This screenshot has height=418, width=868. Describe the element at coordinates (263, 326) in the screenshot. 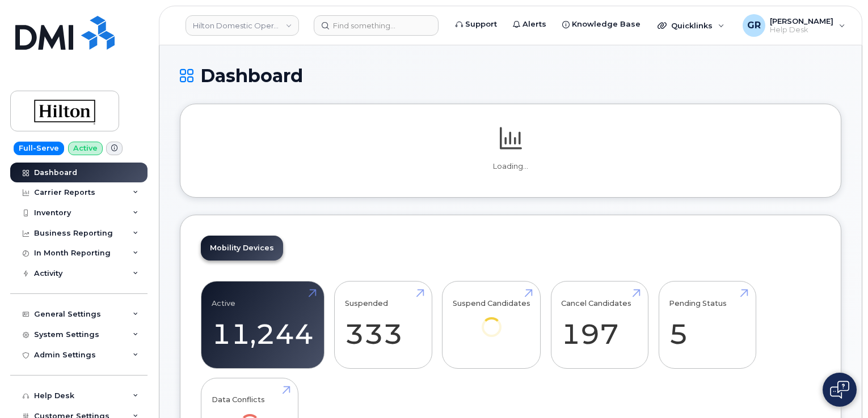

I see `a: Active 11,244` at that location.